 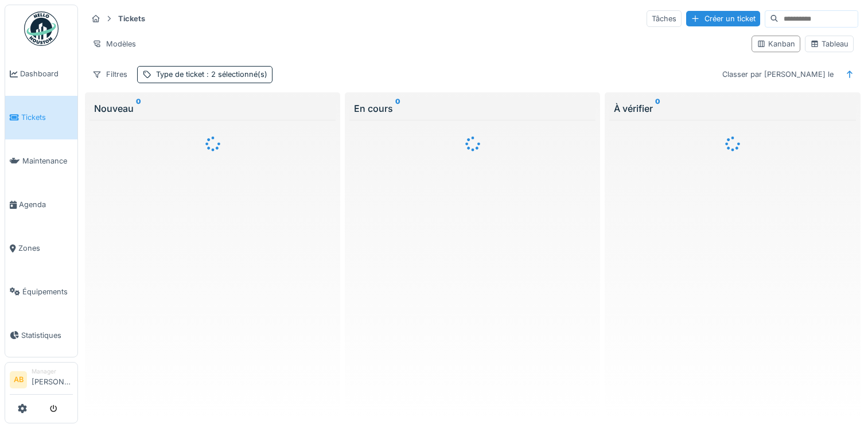 What do you see at coordinates (47, 117) in the screenshot?
I see `span: Tickets` at bounding box center [47, 117].